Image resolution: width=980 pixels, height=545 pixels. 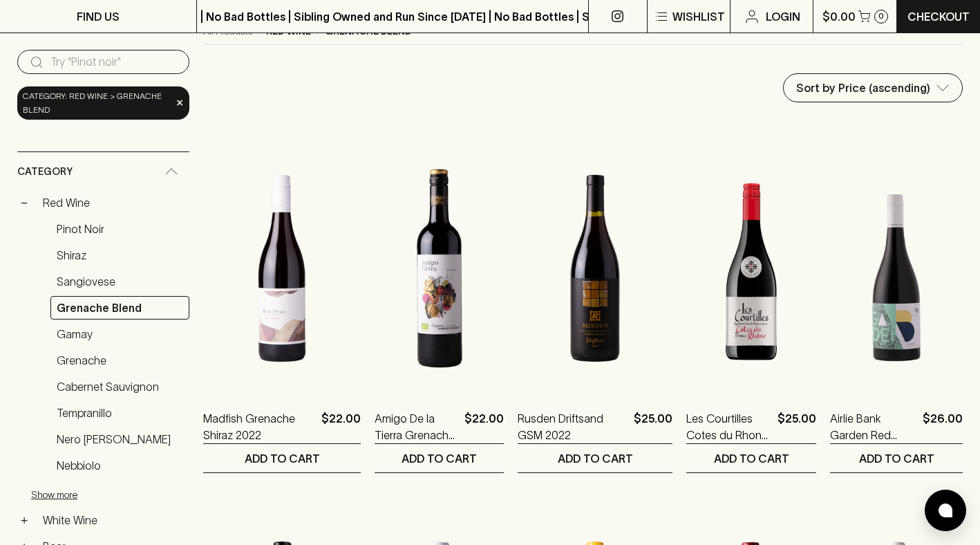 What do you see at coordinates (729, 427) in the screenshot?
I see `p: Les Courtilles Cotes du Rhone 2023` at bounding box center [729, 427].